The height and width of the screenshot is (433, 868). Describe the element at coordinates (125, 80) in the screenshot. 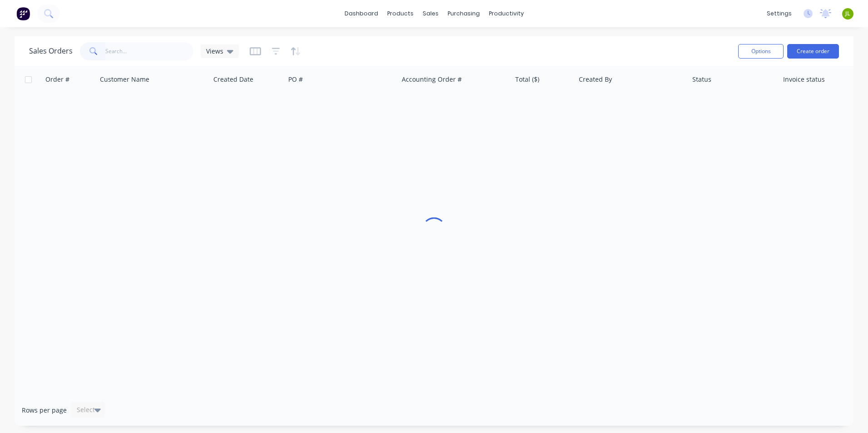

I see `div: Customer Name` at that location.